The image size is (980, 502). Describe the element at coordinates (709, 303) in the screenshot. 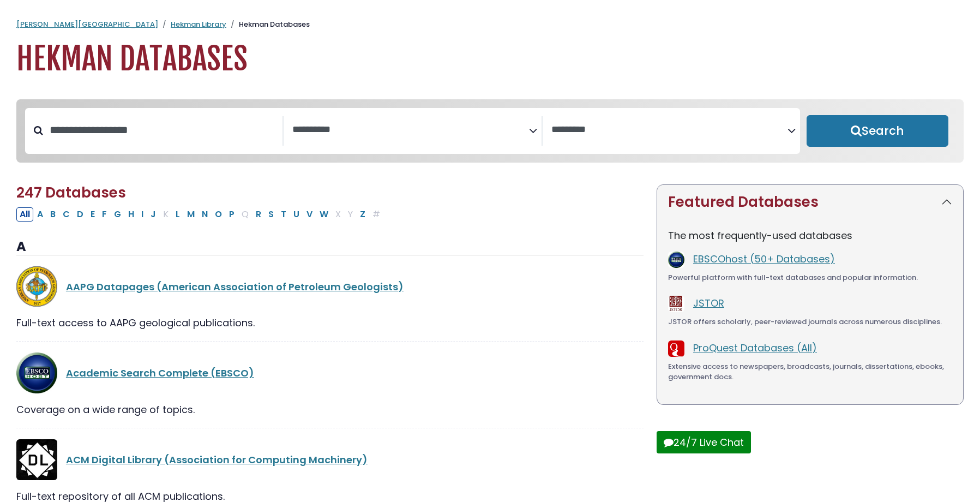

I see `a: JSTOR` at that location.